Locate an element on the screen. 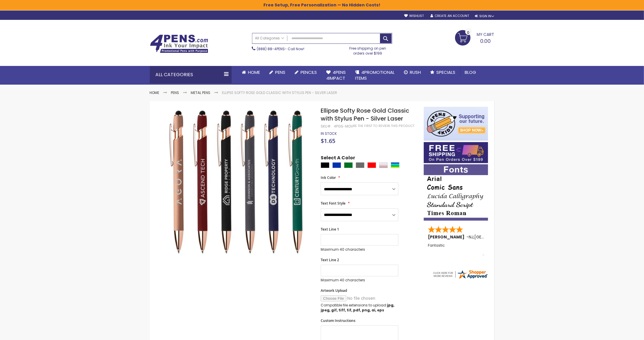  a: Specials is located at coordinates (443, 72).